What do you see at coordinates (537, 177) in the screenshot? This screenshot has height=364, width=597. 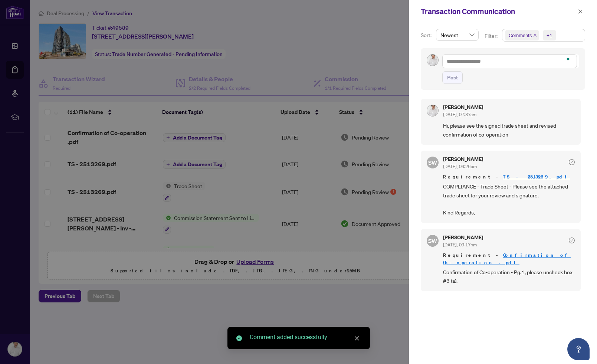 I see `a: TS - 2513269.pdf` at bounding box center [537, 177].